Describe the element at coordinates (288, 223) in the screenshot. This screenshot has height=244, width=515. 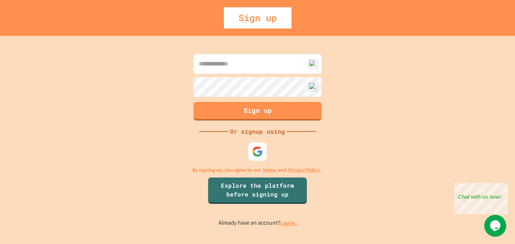
I see `a: Log in.` at that location.